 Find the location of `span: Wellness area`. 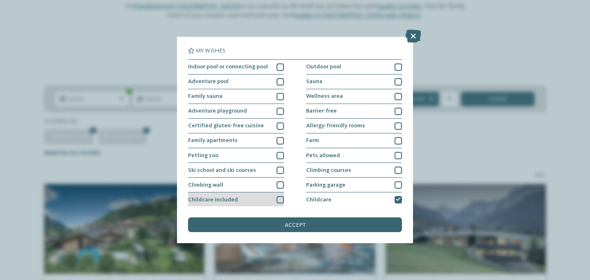

span: Wellness area is located at coordinates (325, 96).